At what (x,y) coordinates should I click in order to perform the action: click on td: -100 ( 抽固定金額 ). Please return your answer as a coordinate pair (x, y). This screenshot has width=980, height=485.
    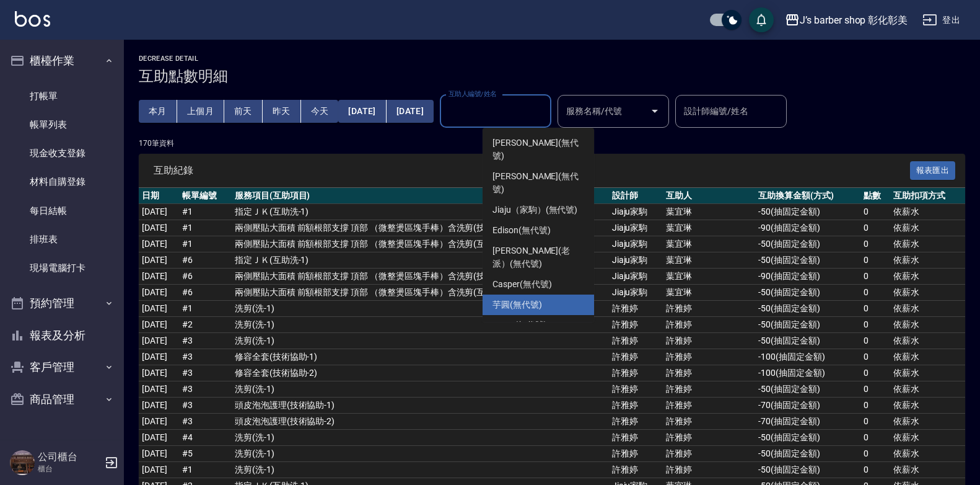
    Looking at the image, I should click on (807, 357).